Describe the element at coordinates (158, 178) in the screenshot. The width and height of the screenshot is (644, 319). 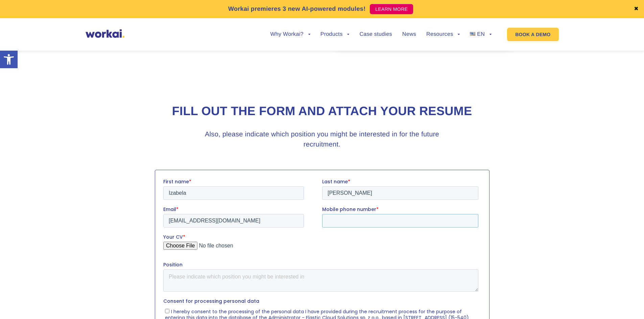
I see `span: I hereby consent to the processing of my personal data of a special category contained in my appl...` at that location.